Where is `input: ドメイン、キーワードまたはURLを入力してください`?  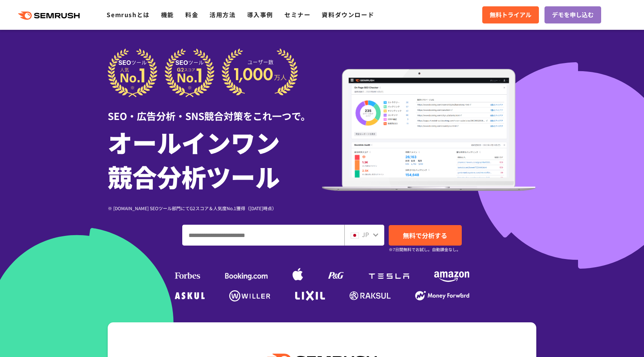
input: ドメイン、キーワードまたはURLを入力してください is located at coordinates (263, 235).